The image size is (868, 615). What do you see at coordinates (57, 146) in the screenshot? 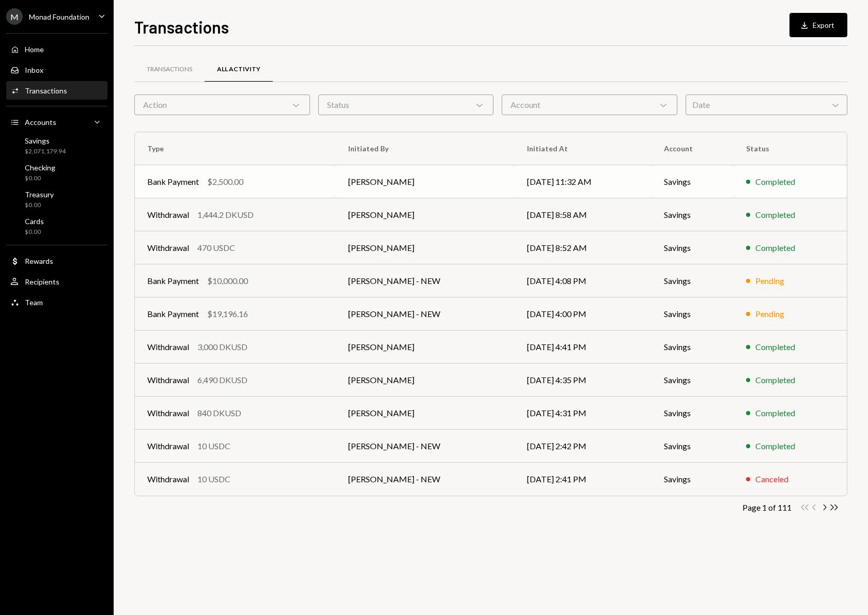
I see `a: Savings$2,071,179.94` at bounding box center [57, 146].